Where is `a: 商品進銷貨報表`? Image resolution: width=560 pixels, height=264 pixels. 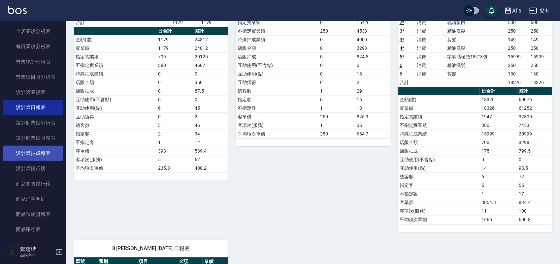
a: 商品進銷貨報表 is located at coordinates (33, 214).